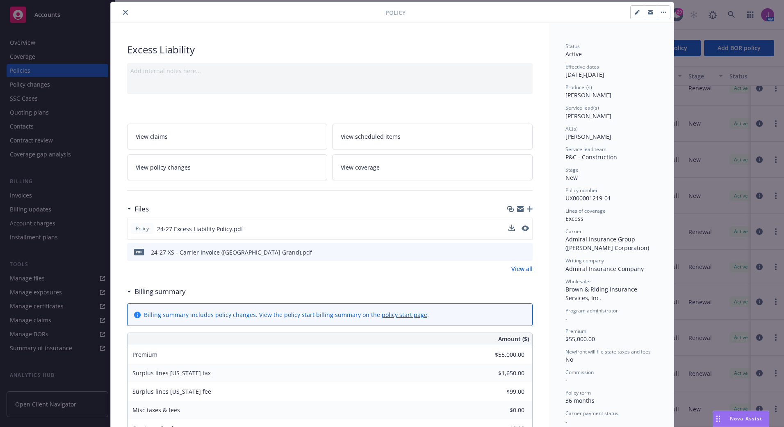 The height and width of the screenshot is (427, 784). I want to click on span: Status, so click(573, 46).